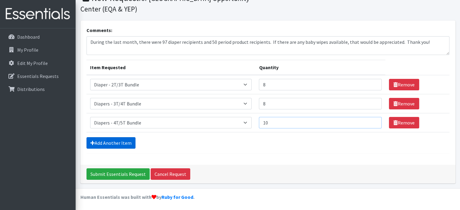 The height and width of the screenshot is (210, 460). What do you see at coordinates (32, 63) in the screenshot?
I see `p: Edit My Profile` at bounding box center [32, 63].